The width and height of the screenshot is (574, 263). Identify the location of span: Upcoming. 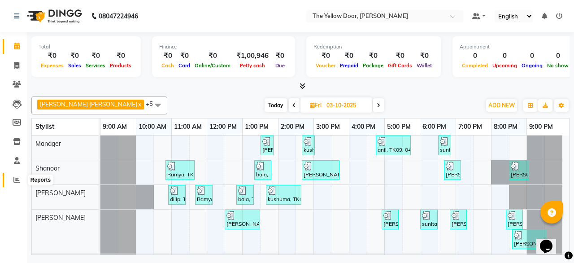
(505, 65).